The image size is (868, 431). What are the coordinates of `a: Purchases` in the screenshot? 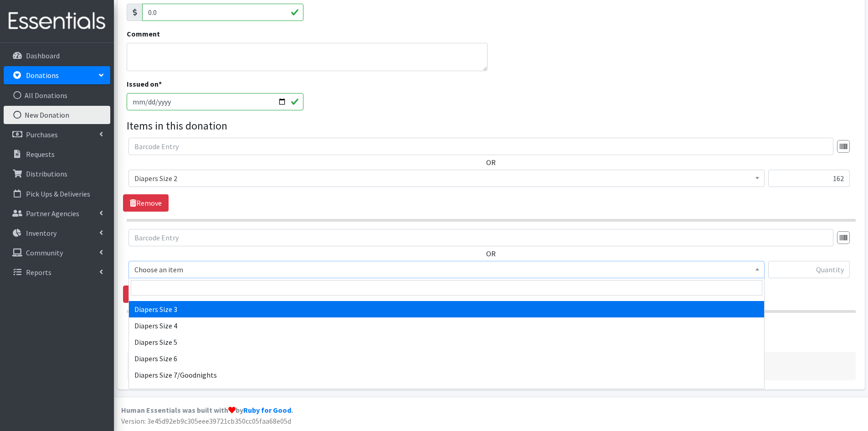 It's located at (57, 134).